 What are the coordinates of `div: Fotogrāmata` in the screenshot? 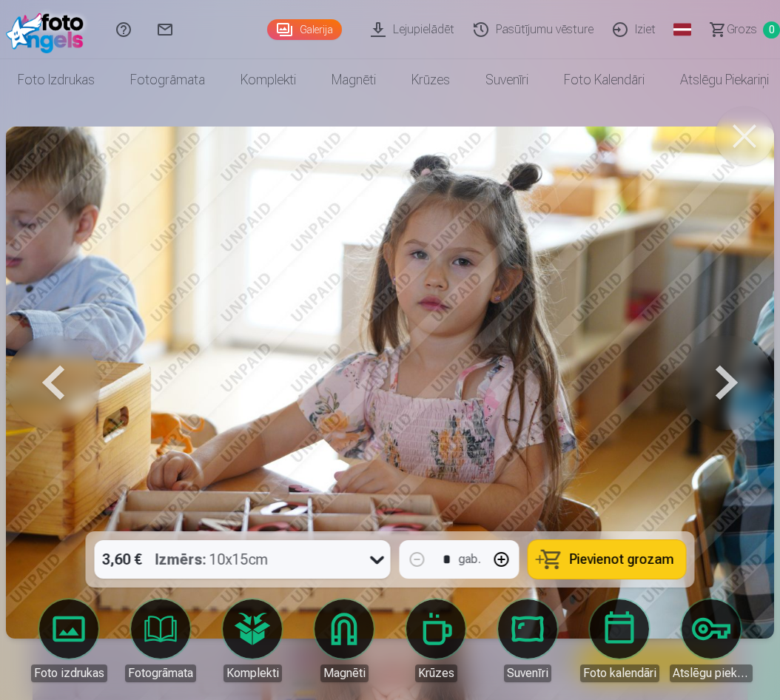 It's located at (161, 674).